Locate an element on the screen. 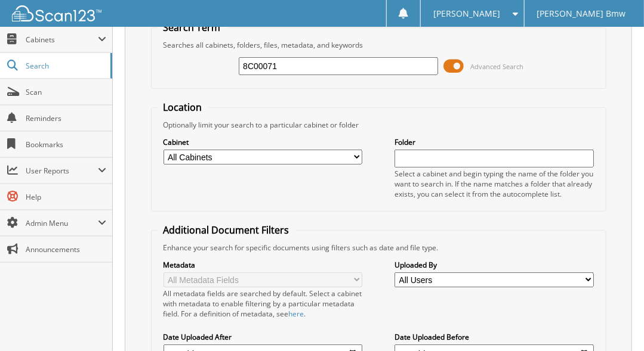 This screenshot has height=351, width=644. span: Admin Menu is located at coordinates (62, 223).